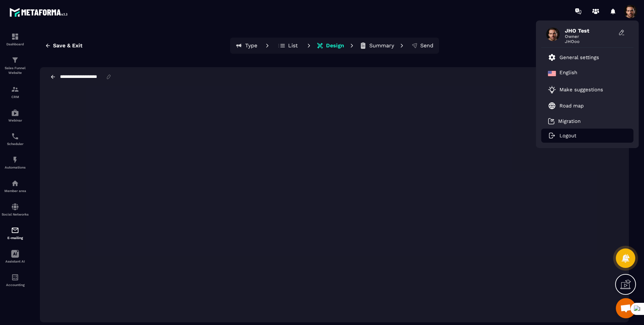  I want to click on p: English, so click(568, 73).